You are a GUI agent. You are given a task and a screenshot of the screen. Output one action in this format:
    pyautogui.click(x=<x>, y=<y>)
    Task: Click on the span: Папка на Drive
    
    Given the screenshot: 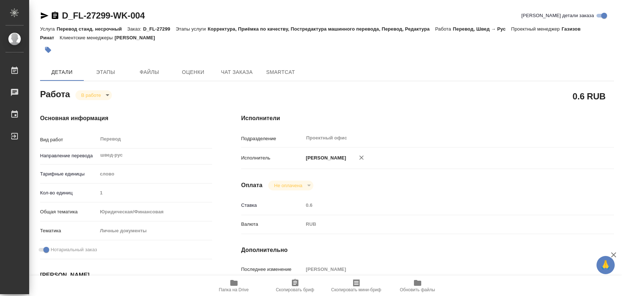 What is the action you would take?
    pyautogui.click(x=234, y=290)
    